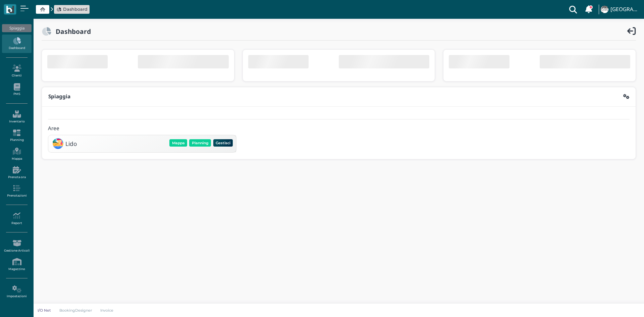 This screenshot has height=317, width=644. I want to click on h4: Aree, so click(54, 128).